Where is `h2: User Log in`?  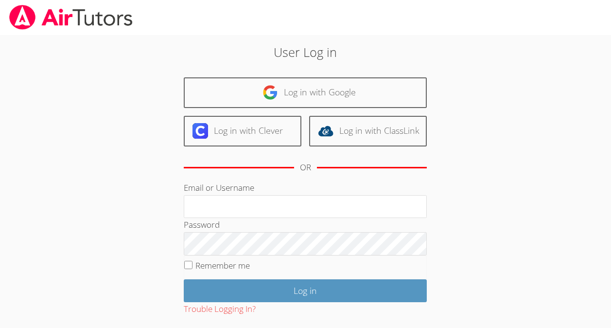
h2: User Log in is located at coordinates (305, 52).